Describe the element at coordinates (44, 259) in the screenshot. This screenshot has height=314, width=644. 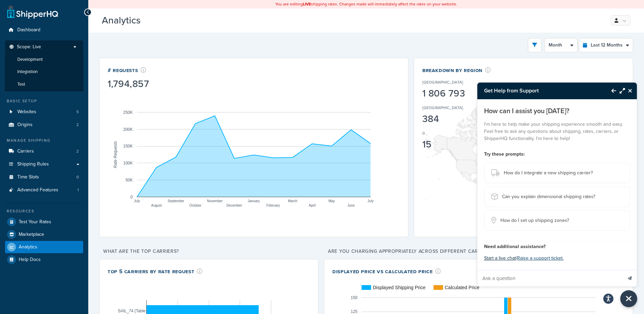
I see `a: Help Docs` at that location.